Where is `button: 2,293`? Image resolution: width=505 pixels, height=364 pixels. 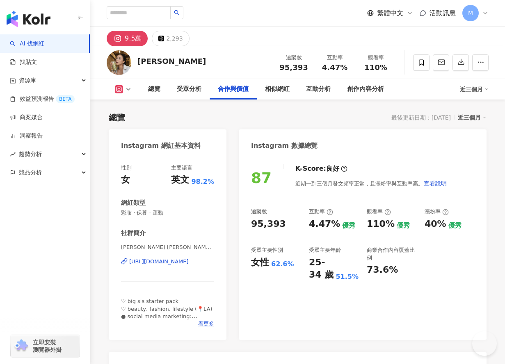
button: 2,293 is located at coordinates (170, 39).